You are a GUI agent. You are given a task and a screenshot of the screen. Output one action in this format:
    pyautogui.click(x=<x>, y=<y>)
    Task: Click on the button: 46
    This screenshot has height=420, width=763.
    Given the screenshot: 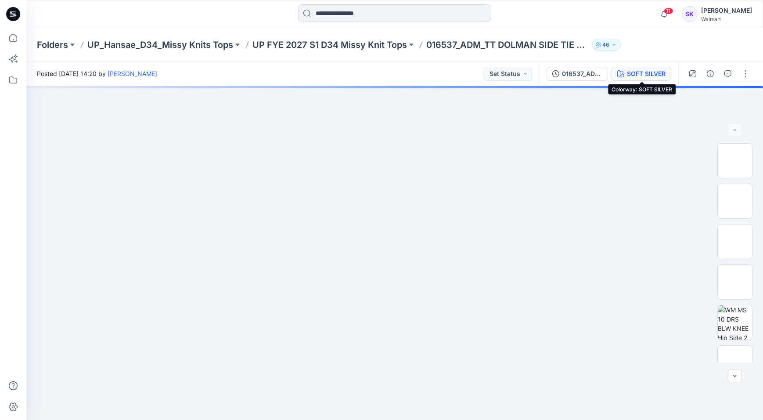 What is the action you would take?
    pyautogui.click(x=607, y=45)
    